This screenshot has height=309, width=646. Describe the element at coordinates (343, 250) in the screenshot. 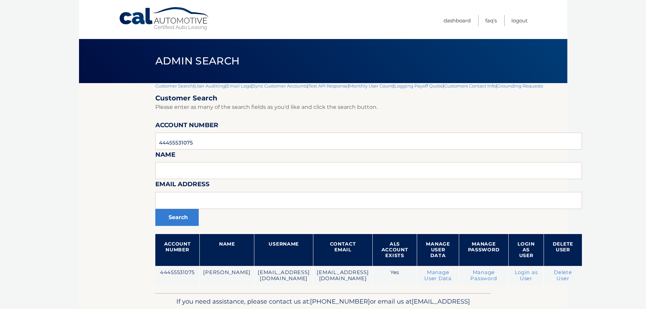

I see `th: Contact Email` at that location.